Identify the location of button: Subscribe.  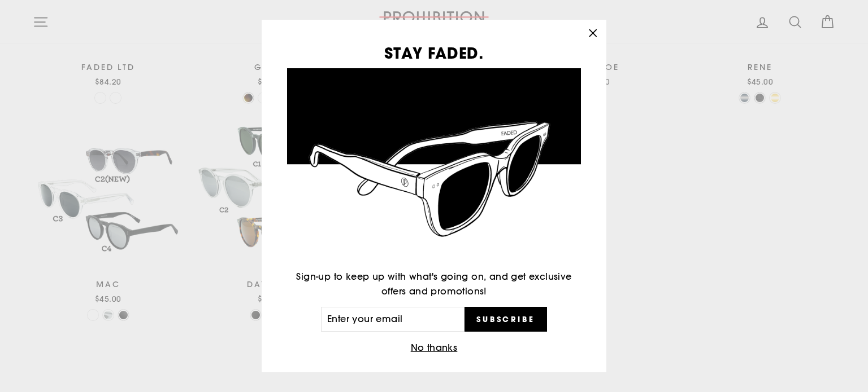
(506, 320).